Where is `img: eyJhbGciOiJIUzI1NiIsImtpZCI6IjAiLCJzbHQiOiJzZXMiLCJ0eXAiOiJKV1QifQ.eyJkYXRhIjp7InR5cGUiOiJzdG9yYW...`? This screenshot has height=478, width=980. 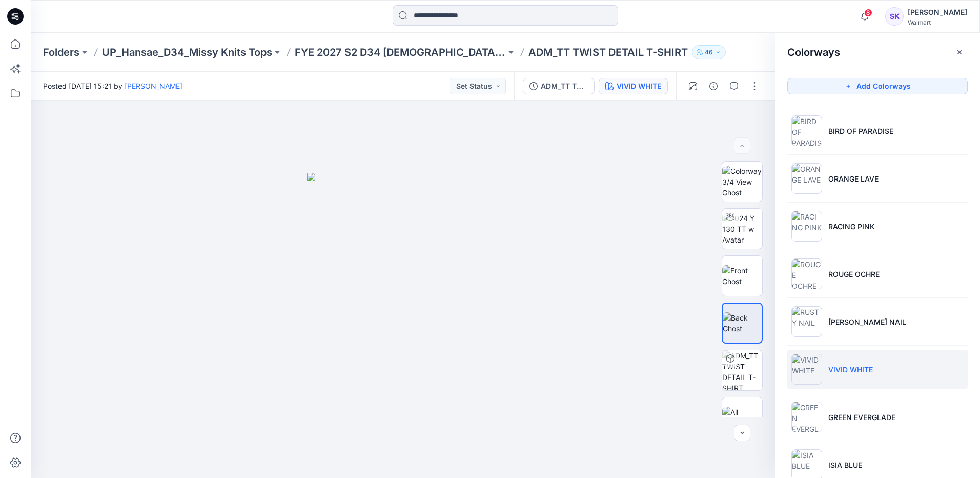
img: eyJhbGciOiJIUzI1NiIsImtpZCI6IjAiLCJzbHQiOiJzZXMiLCJ0eXAiOiJKV1QifQ.eyJkYXRhIjp7InR5cGUiOiJzdG9yYW... is located at coordinates (403, 325).